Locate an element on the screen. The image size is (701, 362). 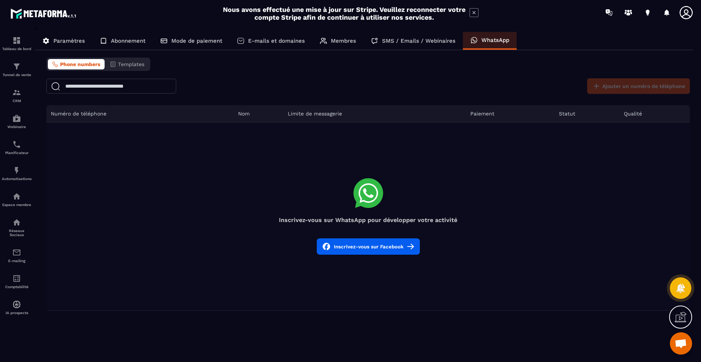
button: Inscrivez-vous sur Facebook is located at coordinates (368, 246).